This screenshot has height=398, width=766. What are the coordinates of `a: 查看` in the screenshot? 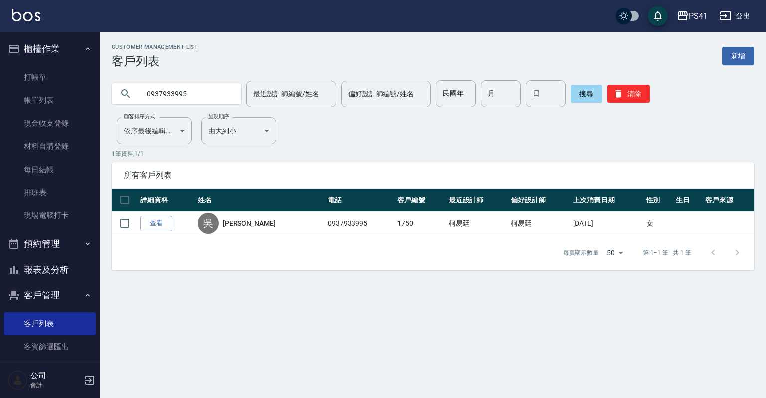 It's located at (156, 223).